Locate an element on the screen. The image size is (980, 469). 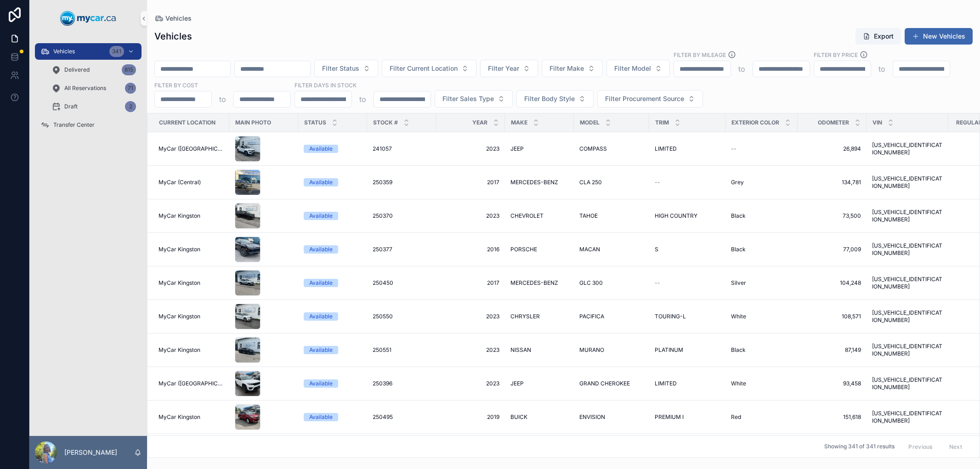
span: 2017 is located at coordinates (471, 182).